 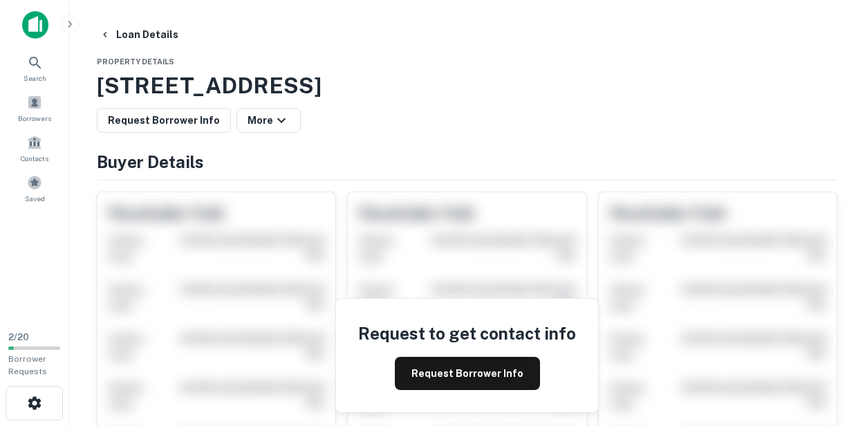 What do you see at coordinates (467, 333) in the screenshot?
I see `h4: Request to get contact info` at bounding box center [467, 333].